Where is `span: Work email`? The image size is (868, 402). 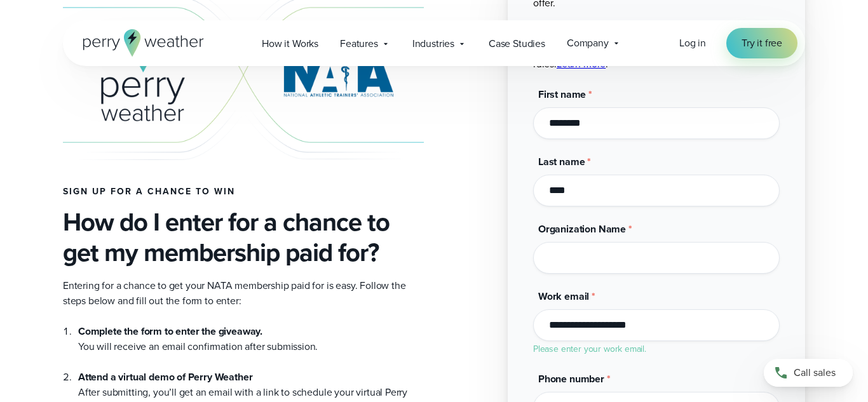
span: Work email is located at coordinates (564, 296).